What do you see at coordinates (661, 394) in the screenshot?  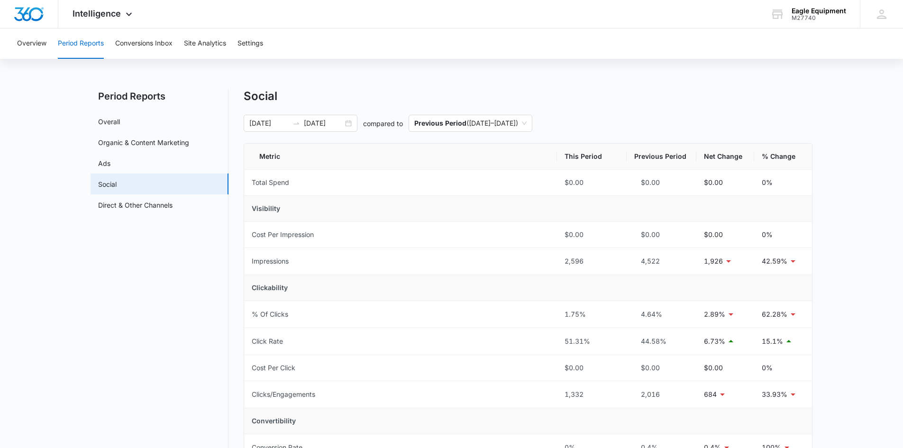 I see `div: 2,016` at bounding box center [661, 394].